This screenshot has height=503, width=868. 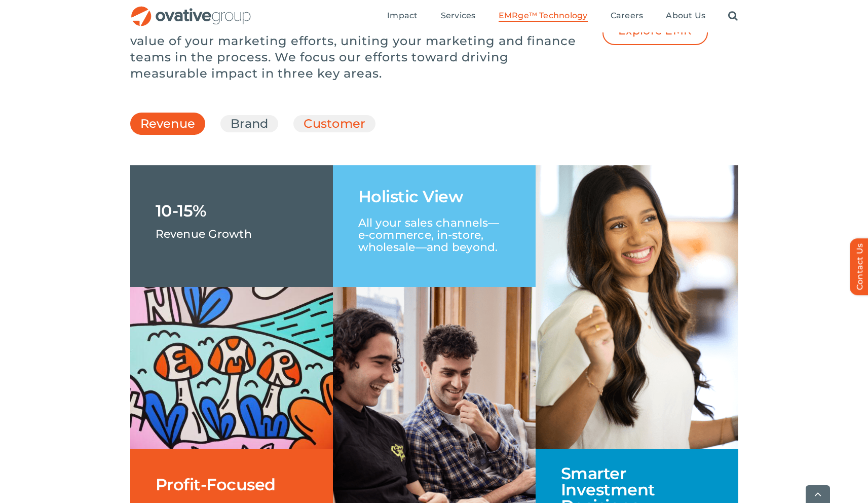 What do you see at coordinates (249, 124) in the screenshot?
I see `a: Brand` at bounding box center [249, 124].